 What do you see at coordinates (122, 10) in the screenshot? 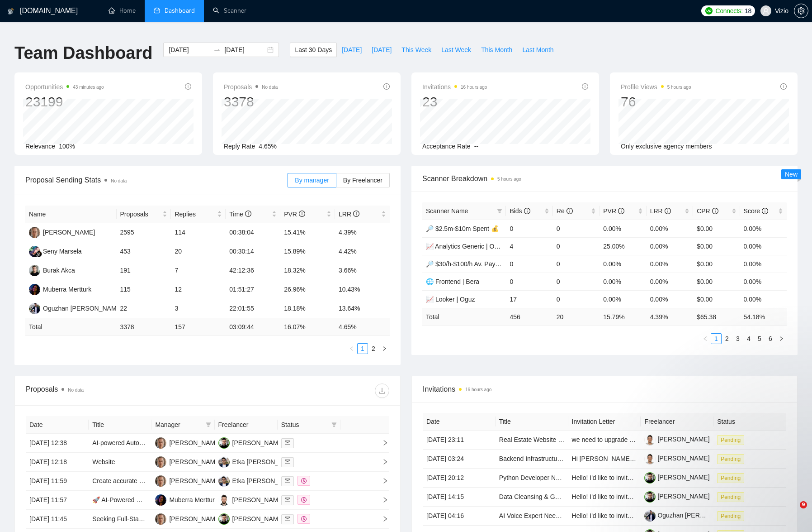
I see `a: homeHome` at bounding box center [122, 10].